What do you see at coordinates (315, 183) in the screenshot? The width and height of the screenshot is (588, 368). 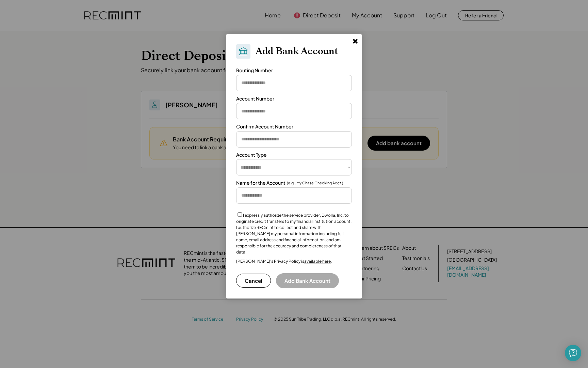 I see `div: (e.g., My Chase Checking Acct.)` at bounding box center [315, 183].